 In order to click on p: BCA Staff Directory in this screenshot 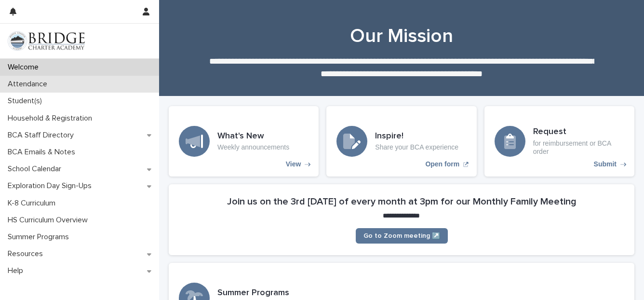, I will do `click(42, 135)`.